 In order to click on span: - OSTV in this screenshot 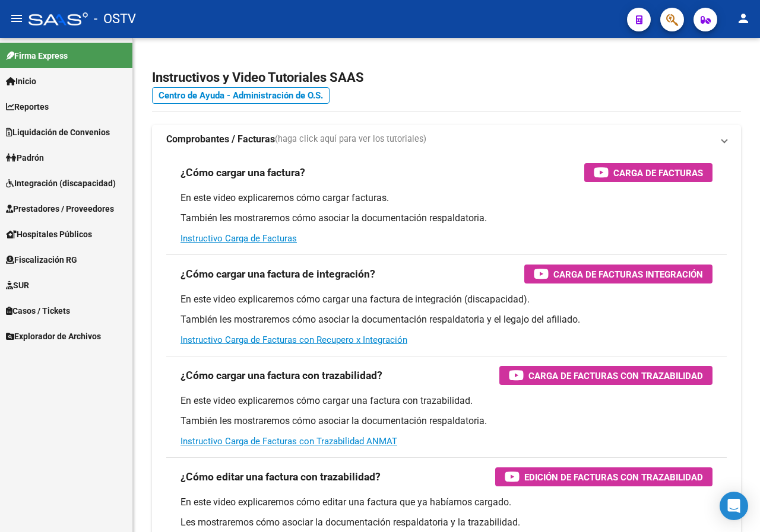, I will do `click(114, 19)`.